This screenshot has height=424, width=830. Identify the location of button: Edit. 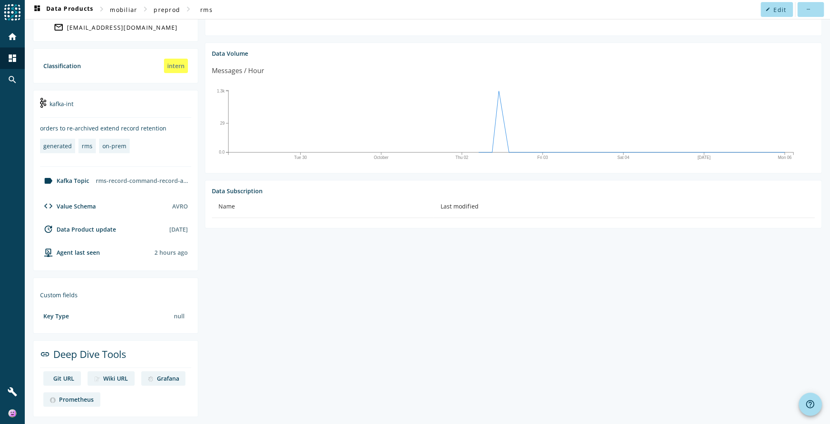
(777, 9).